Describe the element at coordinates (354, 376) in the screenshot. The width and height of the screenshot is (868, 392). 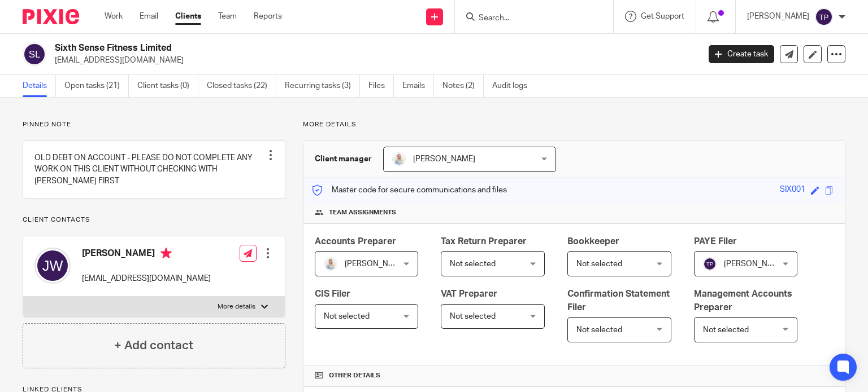
I see `span: Other details` at that location.